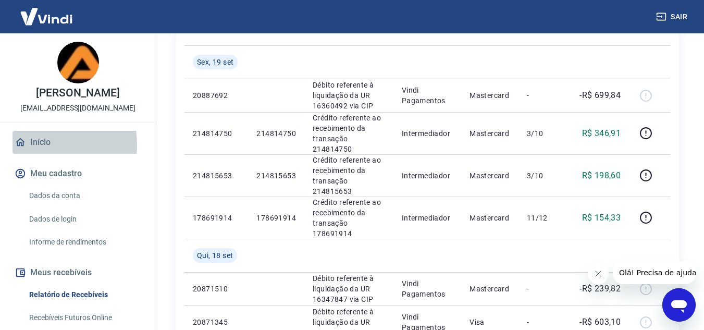  I want to click on p: 20871345, so click(216, 322).